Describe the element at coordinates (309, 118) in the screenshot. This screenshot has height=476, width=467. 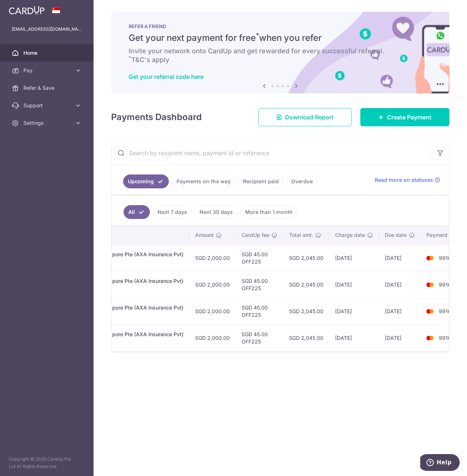
I see `span: Download Report` at that location.